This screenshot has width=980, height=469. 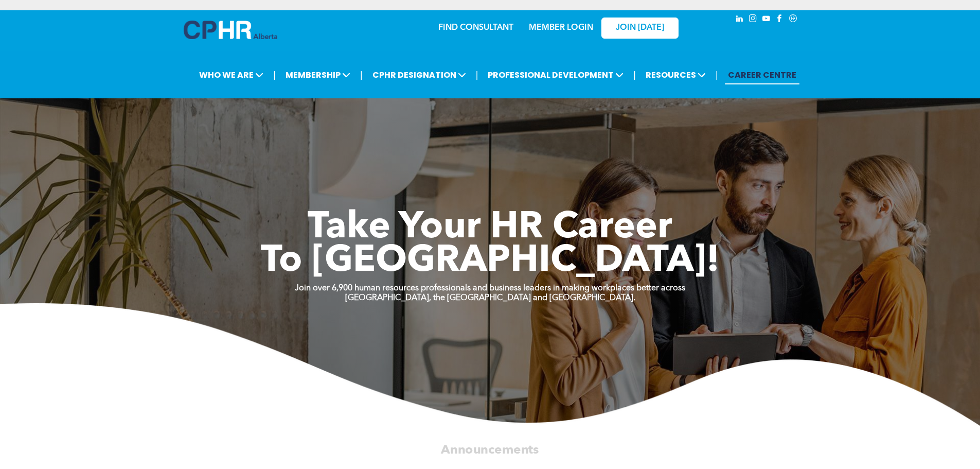 What do you see at coordinates (561, 28) in the screenshot?
I see `a: MEMBER LOGIN` at bounding box center [561, 28].